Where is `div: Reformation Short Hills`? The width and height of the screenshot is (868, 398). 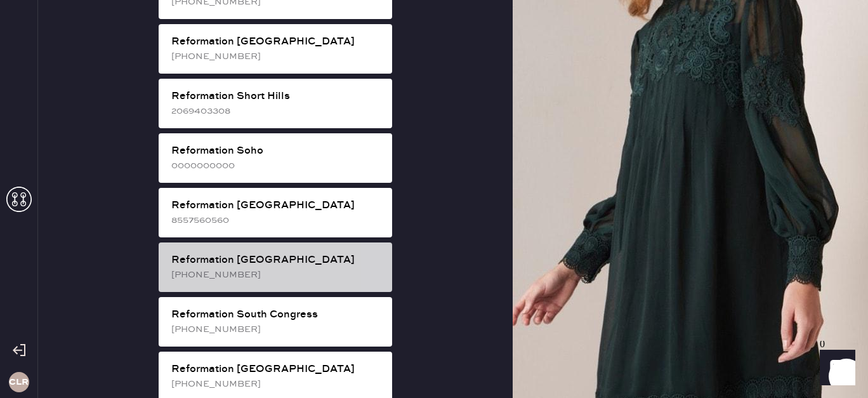
div: Reformation Short Hills is located at coordinates (276, 96).